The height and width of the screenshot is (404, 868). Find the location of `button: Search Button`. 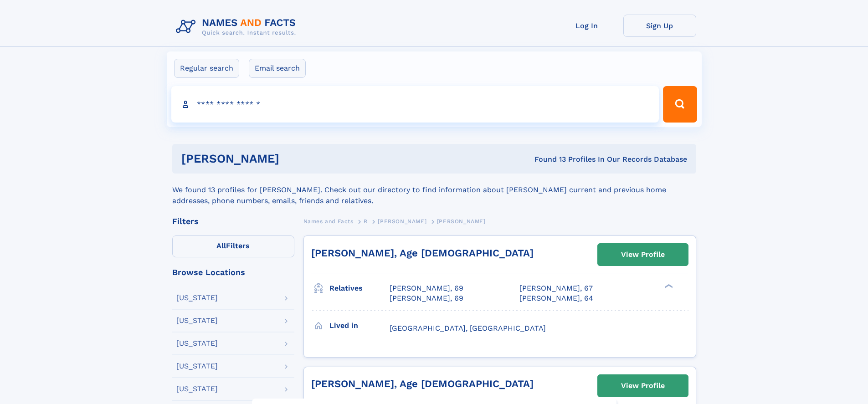

button: Search Button is located at coordinates (680, 104).